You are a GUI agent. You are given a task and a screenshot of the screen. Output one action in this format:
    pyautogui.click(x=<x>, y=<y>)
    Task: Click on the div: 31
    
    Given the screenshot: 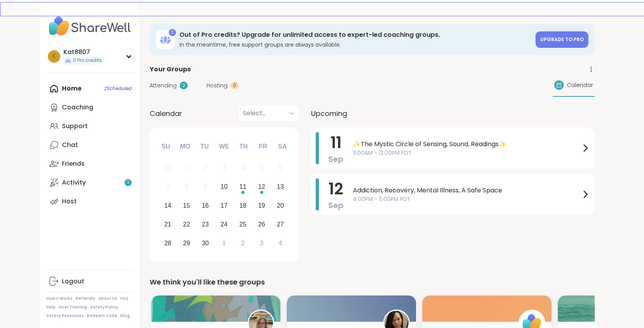 What is the action you would take?
    pyautogui.click(x=167, y=167)
    